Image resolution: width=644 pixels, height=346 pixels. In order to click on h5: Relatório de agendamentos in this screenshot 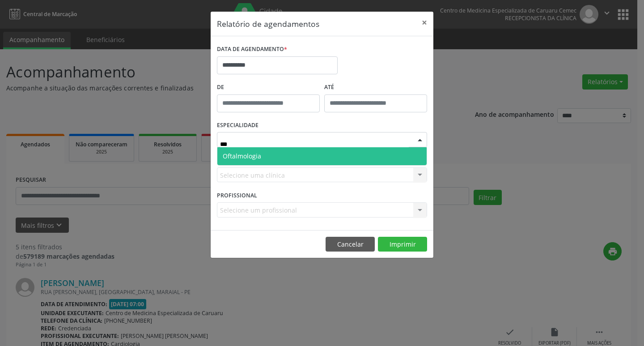, I will do `click(268, 24)`.